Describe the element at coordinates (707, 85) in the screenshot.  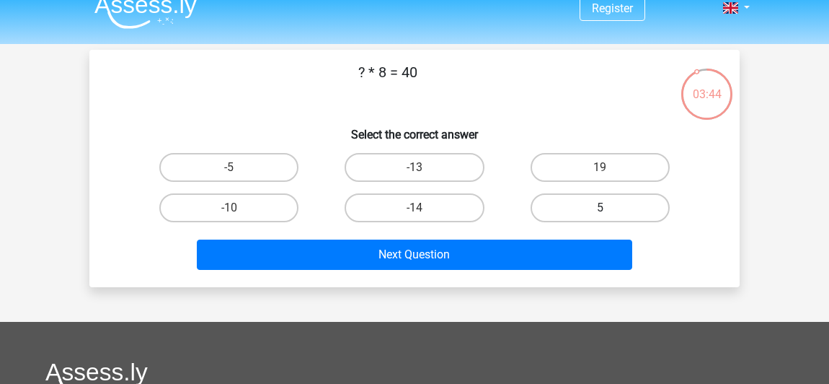
I see `div: 03:44` at that location.